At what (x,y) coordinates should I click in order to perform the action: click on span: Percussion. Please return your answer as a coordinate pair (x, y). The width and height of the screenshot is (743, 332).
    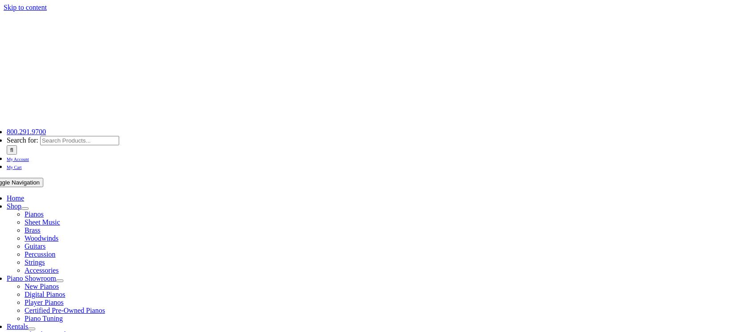
    Looking at the image, I should click on (40, 254).